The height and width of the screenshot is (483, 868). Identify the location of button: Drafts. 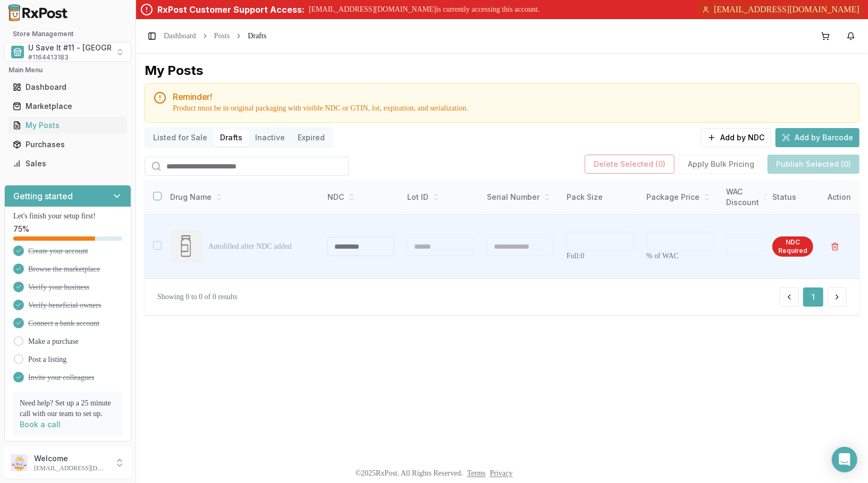
(231, 138).